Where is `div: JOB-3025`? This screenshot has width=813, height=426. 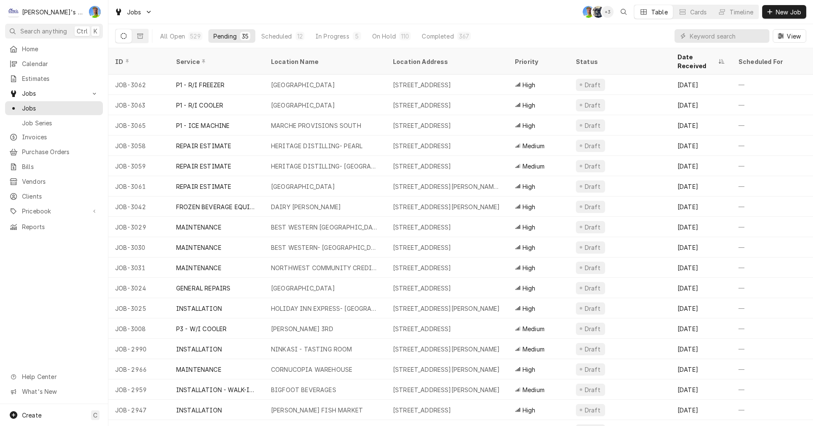
div: JOB-3025 is located at coordinates (139, 308).